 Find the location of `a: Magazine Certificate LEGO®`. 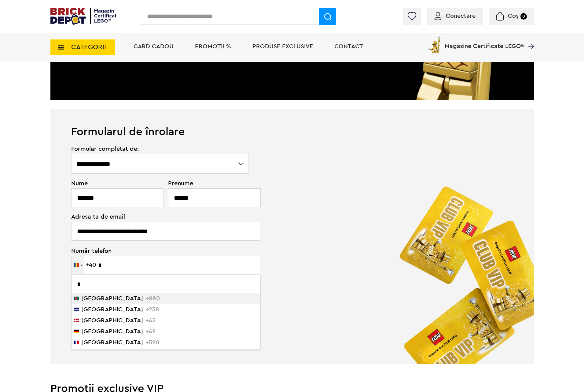

a: Magazine Certificate LEGO® is located at coordinates (529, 38).